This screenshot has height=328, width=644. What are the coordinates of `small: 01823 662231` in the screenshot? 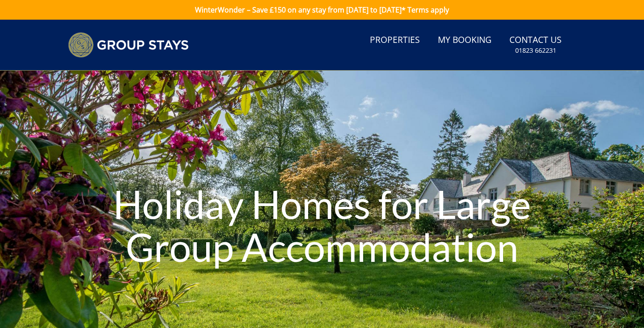 It's located at (536, 51).